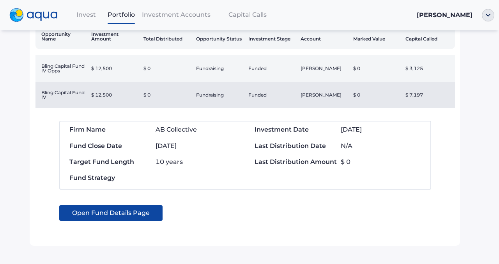  I want to click on td: Bling Capital Fund IV Opps, so click(62, 69).